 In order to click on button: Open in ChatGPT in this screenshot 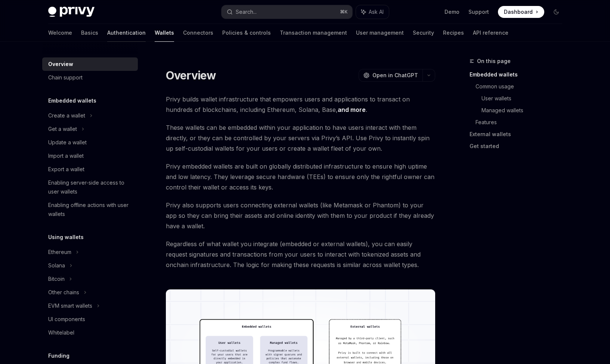, I will do `click(390, 75)`.